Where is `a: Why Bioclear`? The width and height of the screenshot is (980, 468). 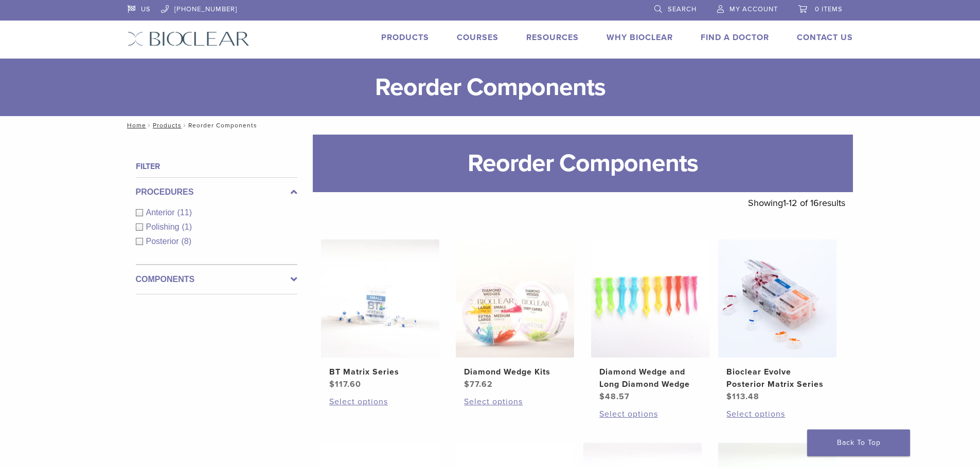 a: Why Bioclear is located at coordinates (639, 38).